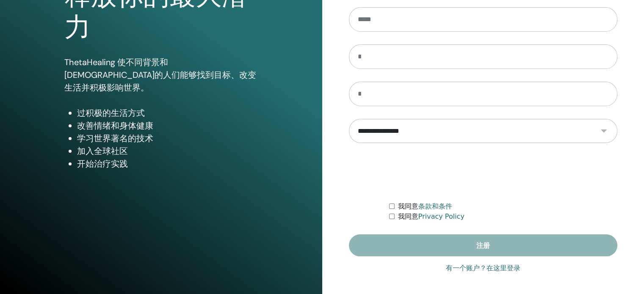 The image size is (644, 294). Describe the element at coordinates (167, 113) in the screenshot. I see `li: 过积极的生活方式` at that location.